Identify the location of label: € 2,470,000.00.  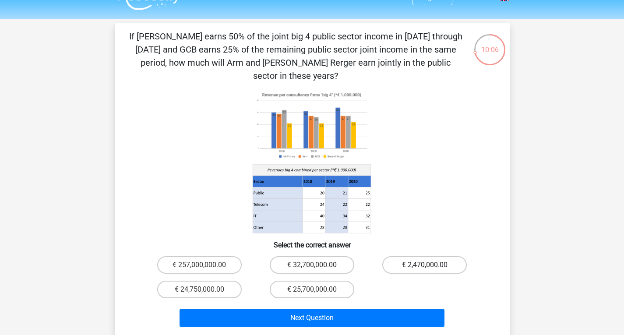
(424, 265).